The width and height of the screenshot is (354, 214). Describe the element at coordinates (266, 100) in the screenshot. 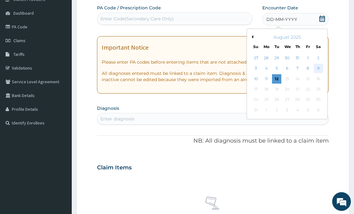

I see `div: Not available Monday, August 25th, 2025` at that location.